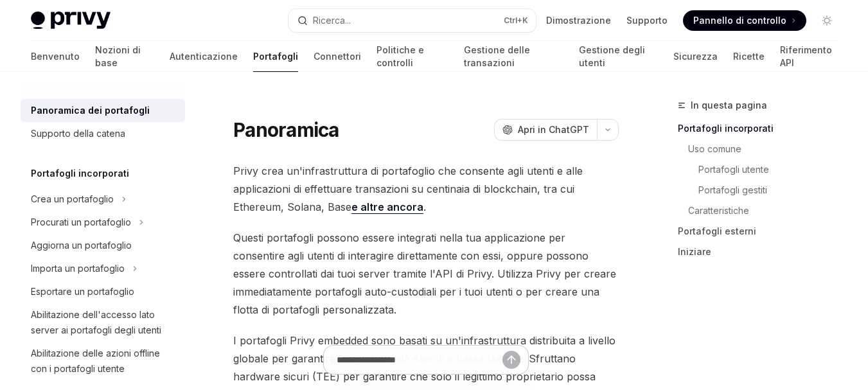 The width and height of the screenshot is (868, 390). What do you see at coordinates (275, 56) in the screenshot?
I see `font: Portafogli` at bounding box center [275, 56].